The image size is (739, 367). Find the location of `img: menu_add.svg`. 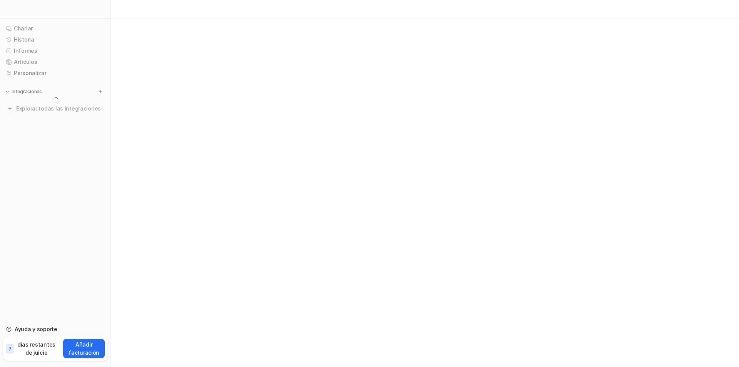

img: menu_add.svg is located at coordinates (100, 92).